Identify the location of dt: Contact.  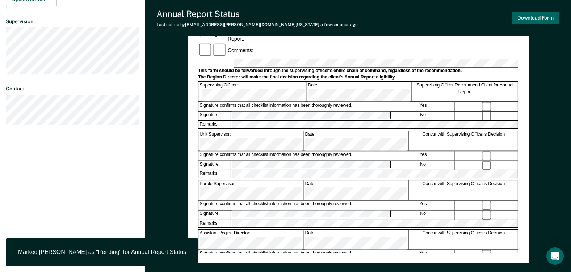
(72, 89).